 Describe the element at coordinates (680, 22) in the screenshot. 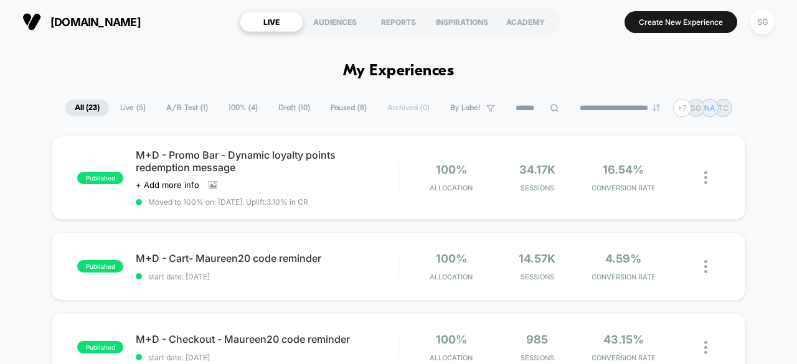

I see `button: Create New Experience` at that location.